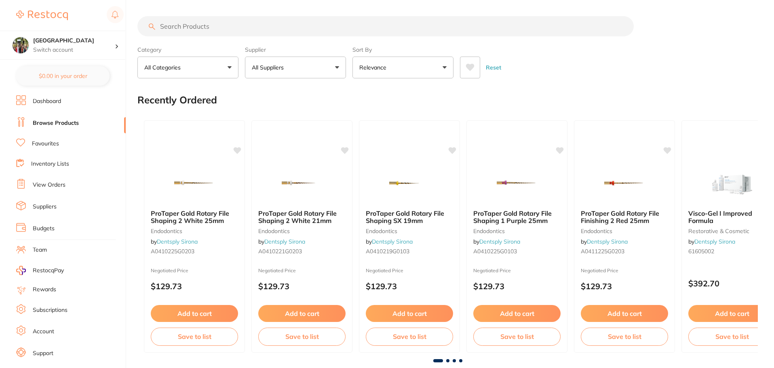  What do you see at coordinates (40, 270) in the screenshot?
I see `a: RestocqPay` at bounding box center [40, 270].